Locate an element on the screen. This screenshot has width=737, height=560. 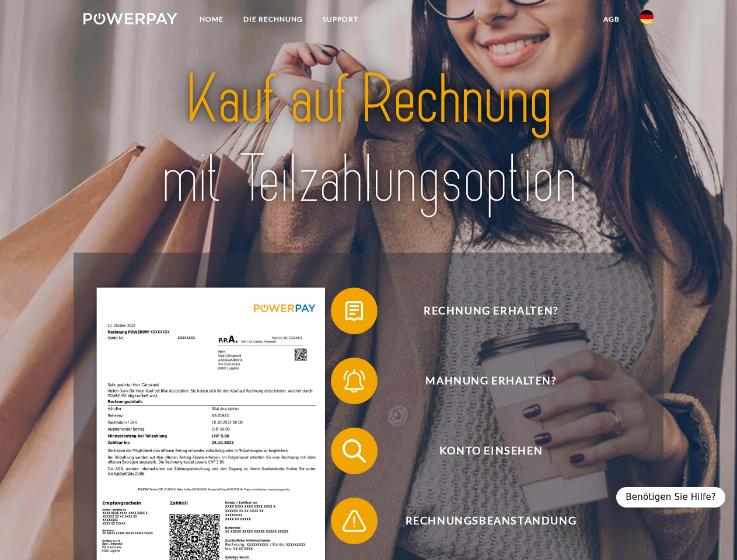
img: qb_warning.svg is located at coordinates (354, 521).